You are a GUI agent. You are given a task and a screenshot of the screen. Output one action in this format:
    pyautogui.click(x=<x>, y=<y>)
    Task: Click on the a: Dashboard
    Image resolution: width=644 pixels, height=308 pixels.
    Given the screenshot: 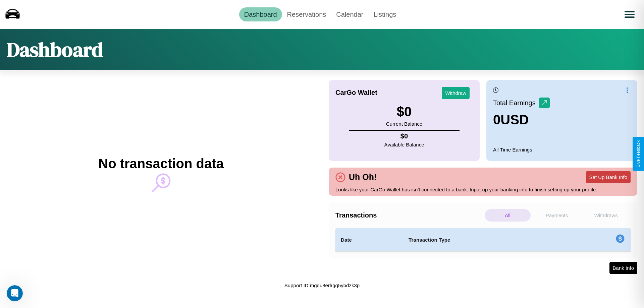 What is the action you would take?
    pyautogui.click(x=261, y=15)
    